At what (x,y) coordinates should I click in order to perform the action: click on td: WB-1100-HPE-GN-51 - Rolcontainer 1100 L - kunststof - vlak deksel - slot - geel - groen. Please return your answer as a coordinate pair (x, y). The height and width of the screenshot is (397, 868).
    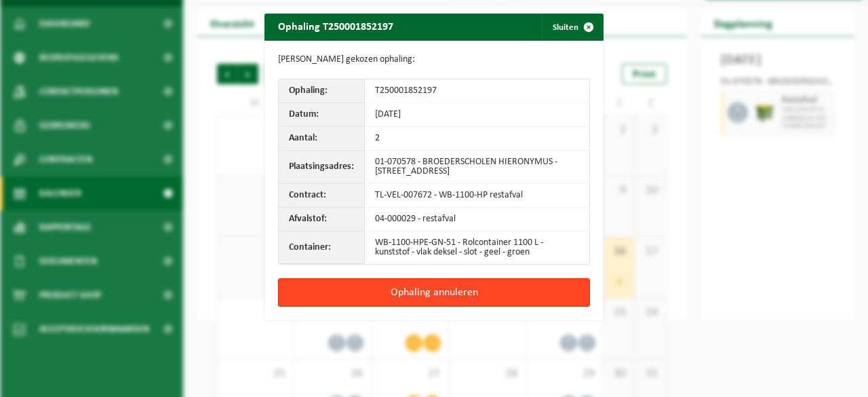
    Looking at the image, I should click on (477, 248).